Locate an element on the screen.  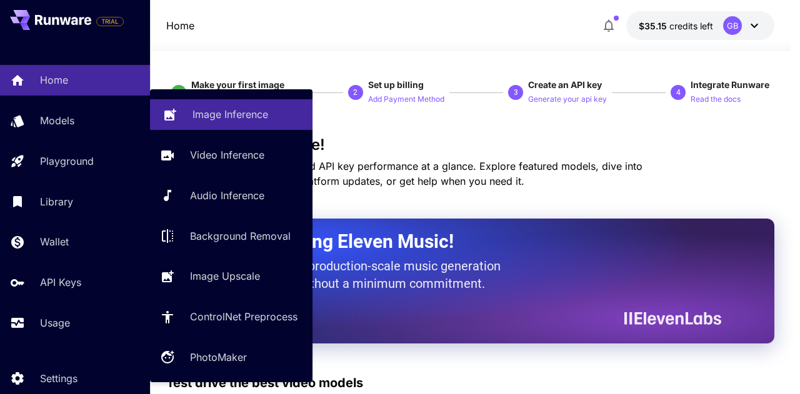
p: Read the docs is located at coordinates (715, 99).